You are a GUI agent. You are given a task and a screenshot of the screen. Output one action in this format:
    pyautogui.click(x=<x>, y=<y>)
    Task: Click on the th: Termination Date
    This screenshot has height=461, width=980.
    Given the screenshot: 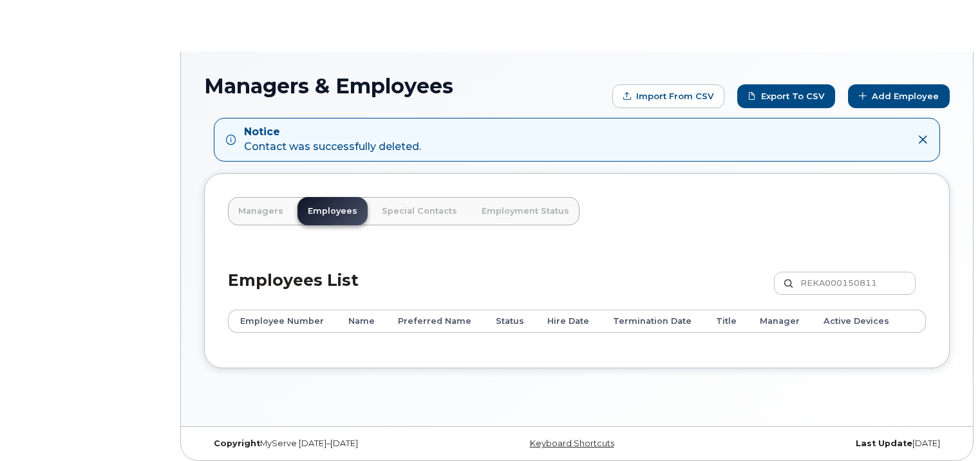 What is the action you would take?
    pyautogui.click(x=653, y=321)
    